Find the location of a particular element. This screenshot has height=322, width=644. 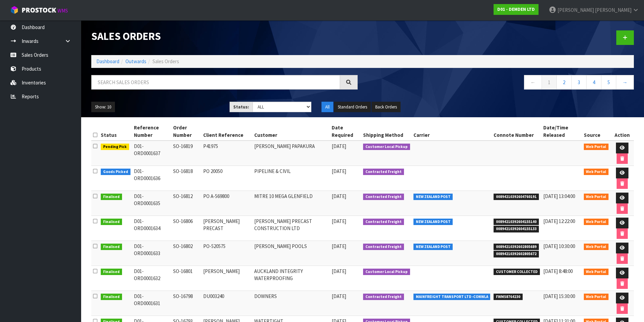

button: All is located at coordinates (327, 107).